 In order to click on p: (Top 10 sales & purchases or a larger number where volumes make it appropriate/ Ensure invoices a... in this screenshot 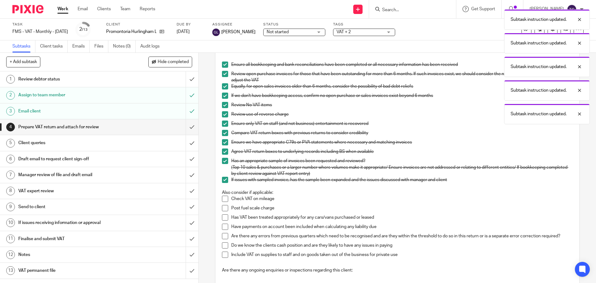, I will do `click(402, 170)`.